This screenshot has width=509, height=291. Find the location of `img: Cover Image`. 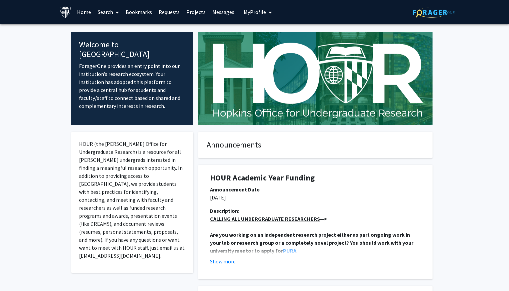

img: Cover Image is located at coordinates (315, 79).